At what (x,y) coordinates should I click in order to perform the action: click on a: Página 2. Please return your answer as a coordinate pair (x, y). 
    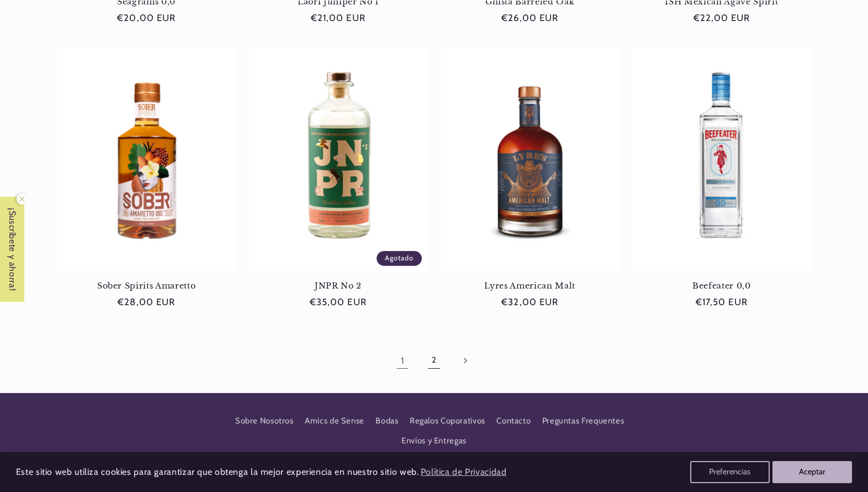
    Looking at the image, I should click on (434, 360).